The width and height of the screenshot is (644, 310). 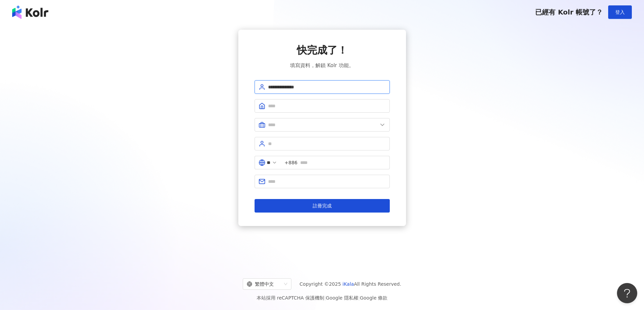 I want to click on span: 註冊完成, so click(x=322, y=206).